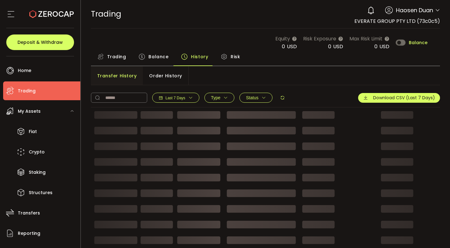 The width and height of the screenshot is (450, 248). Describe the element at coordinates (404, 98) in the screenshot. I see `span: Download CSV (Last 7 Days)` at that location.